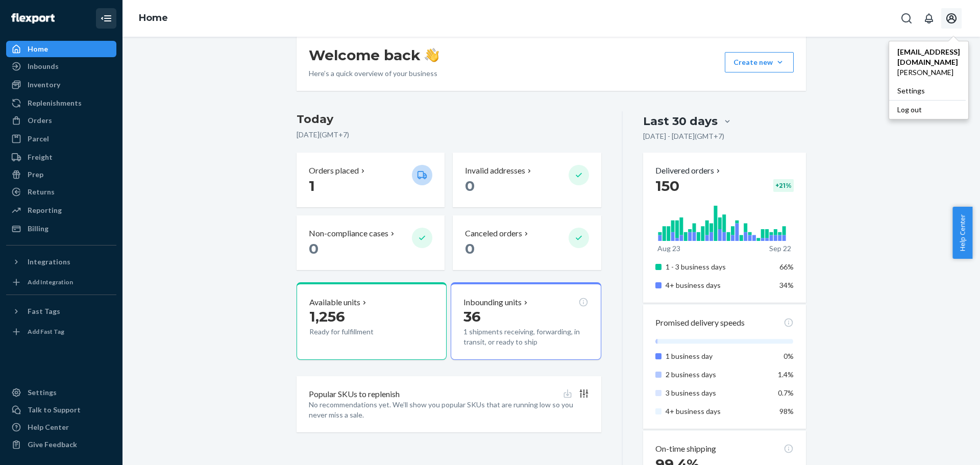 This screenshot has height=465, width=980. Describe the element at coordinates (61, 332) in the screenshot. I see `a: Add Fast Tag` at that location.